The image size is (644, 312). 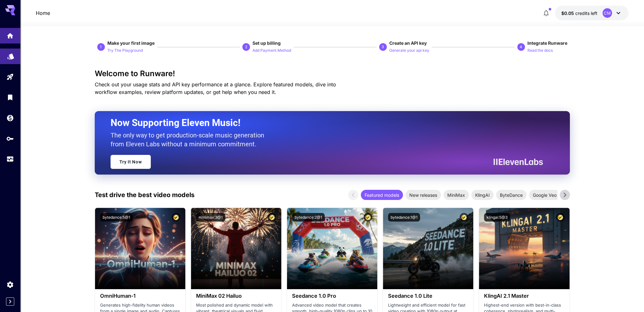 I want to click on div: Settings, so click(x=10, y=282).